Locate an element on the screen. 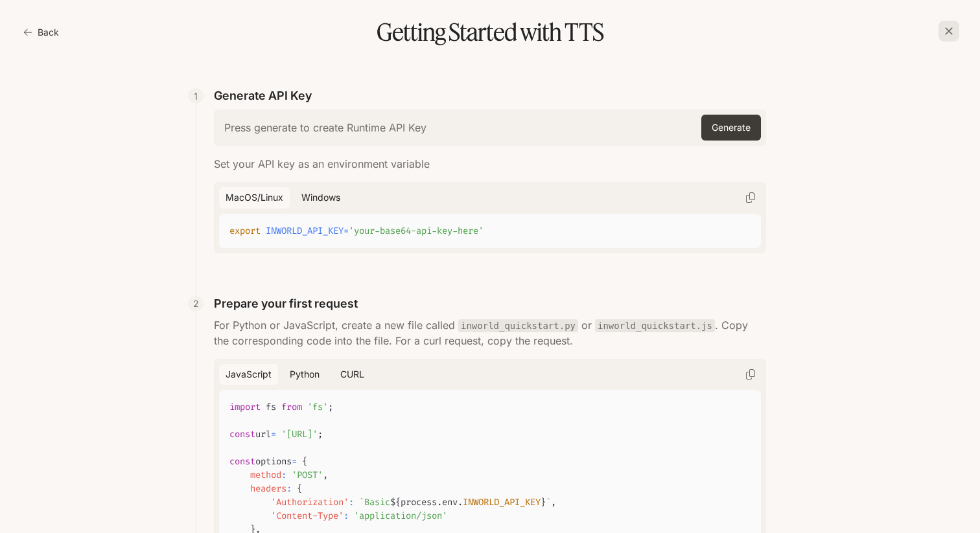  button: Python is located at coordinates (305, 374).